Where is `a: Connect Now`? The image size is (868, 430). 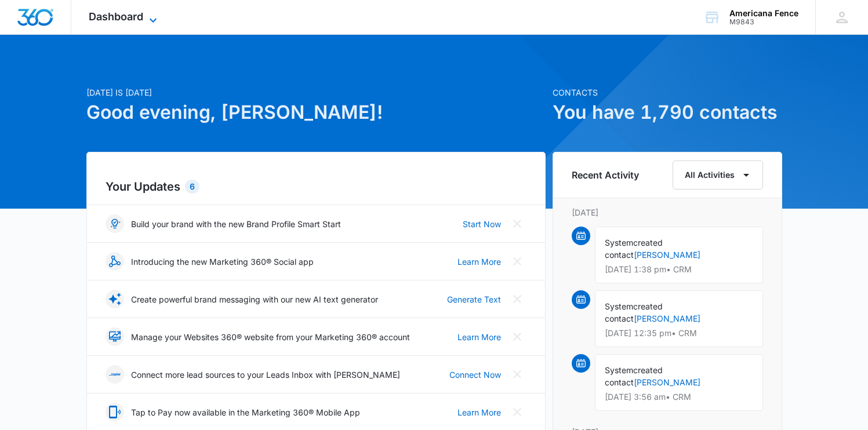
a: Connect Now is located at coordinates (475, 374).